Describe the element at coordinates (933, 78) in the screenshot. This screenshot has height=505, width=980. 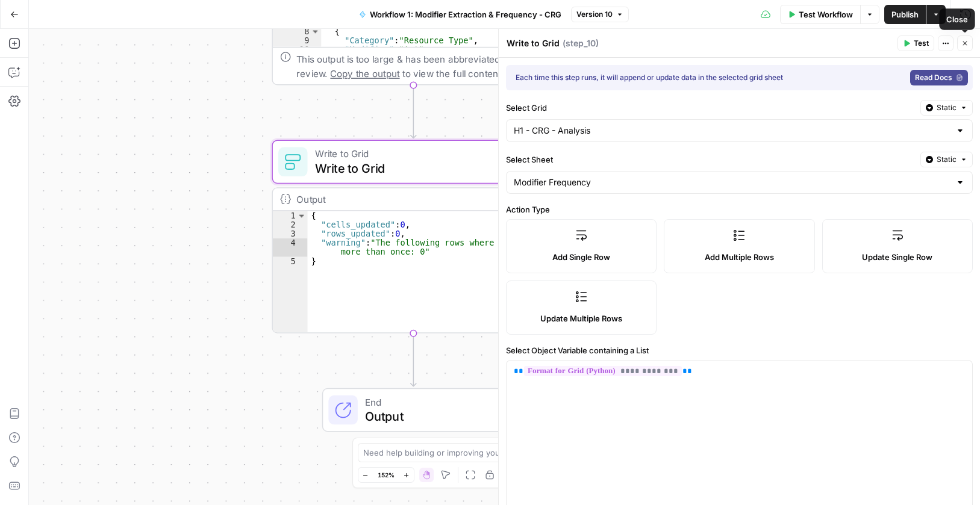
I see `span: Read Docs` at that location.